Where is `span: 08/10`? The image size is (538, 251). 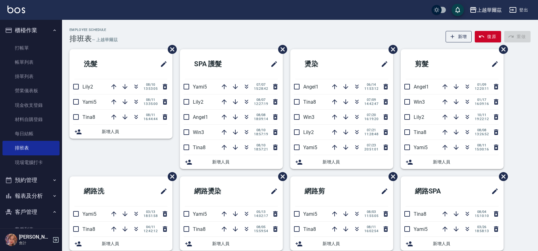 span: 08/10 is located at coordinates (261, 130).